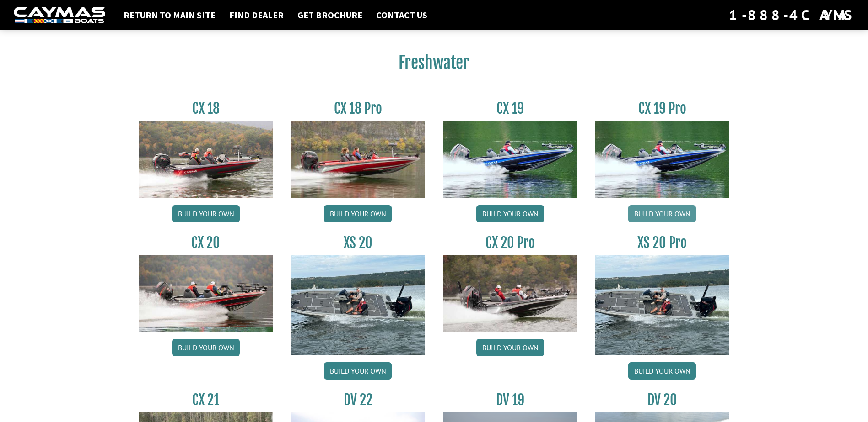 This screenshot has width=868, height=422. What do you see at coordinates (510, 243) in the screenshot?
I see `h3: CX 20 Pro` at bounding box center [510, 243].